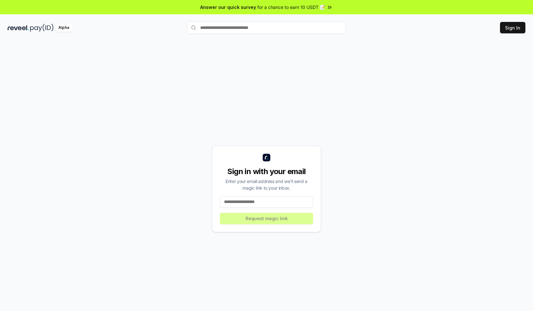  What do you see at coordinates (513, 28) in the screenshot?
I see `button: Sign In` at bounding box center [513, 28].